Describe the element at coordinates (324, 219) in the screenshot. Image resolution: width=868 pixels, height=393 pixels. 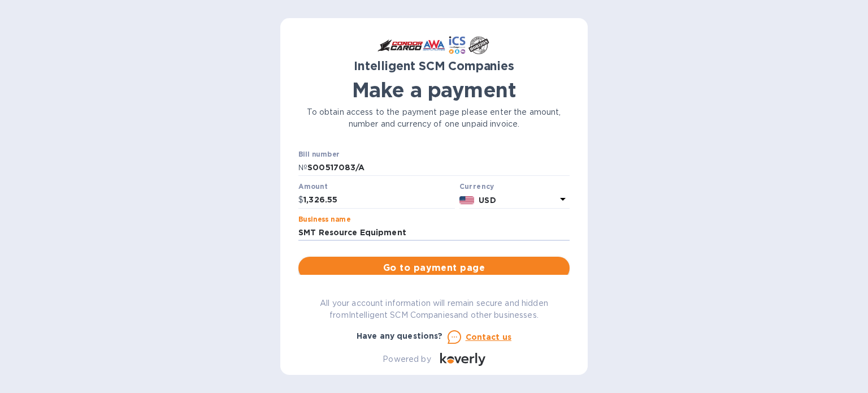
I see `label: Business name` at that location.